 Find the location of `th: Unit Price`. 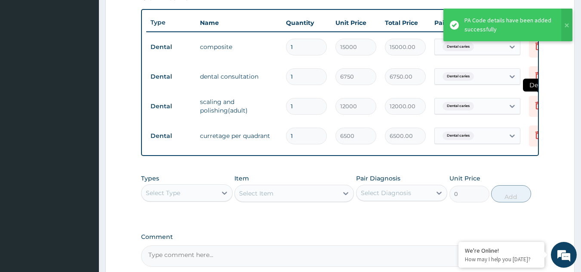

th: Unit Price is located at coordinates (356, 23).